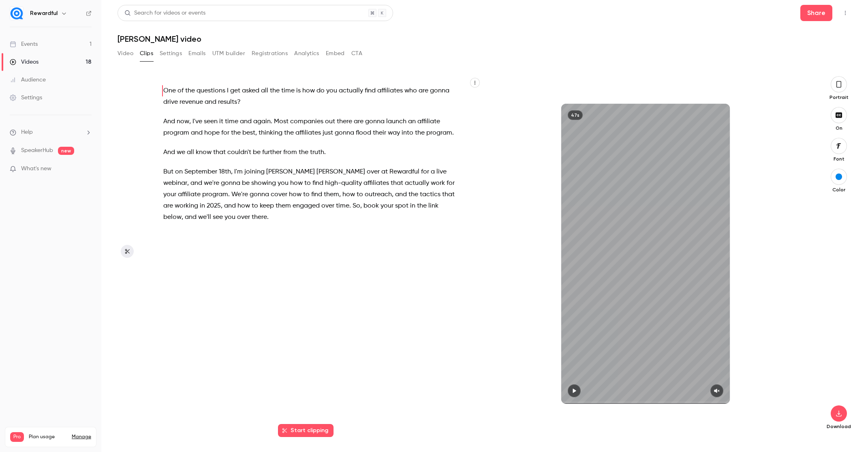 The image size is (868, 452). I want to click on span: Rewardful, so click(405, 172).